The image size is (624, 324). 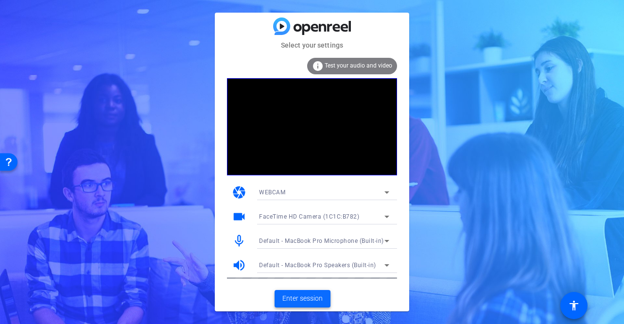 What do you see at coordinates (318, 66) in the screenshot?
I see `mat-icon: info` at bounding box center [318, 66].